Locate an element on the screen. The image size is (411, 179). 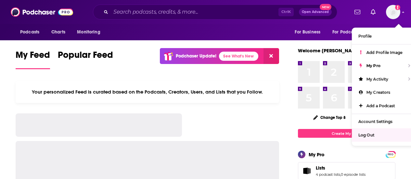
img: User Profile is located at coordinates (393, 12).